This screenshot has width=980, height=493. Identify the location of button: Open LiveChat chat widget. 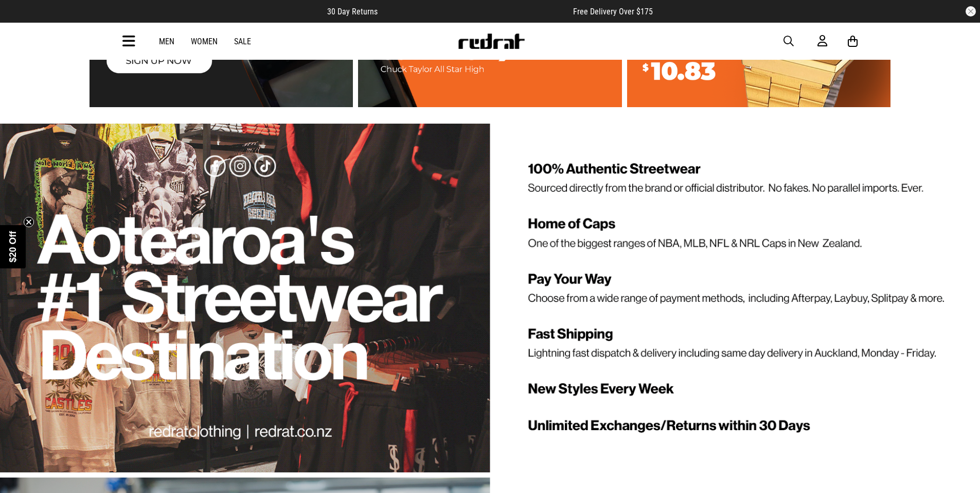
(24, 19).